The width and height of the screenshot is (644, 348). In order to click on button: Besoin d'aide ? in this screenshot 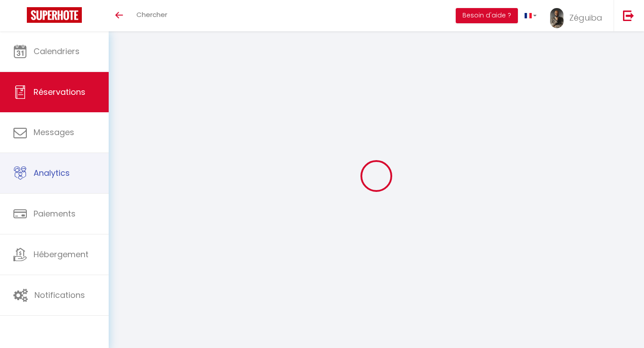, I will do `click(487, 16)`.